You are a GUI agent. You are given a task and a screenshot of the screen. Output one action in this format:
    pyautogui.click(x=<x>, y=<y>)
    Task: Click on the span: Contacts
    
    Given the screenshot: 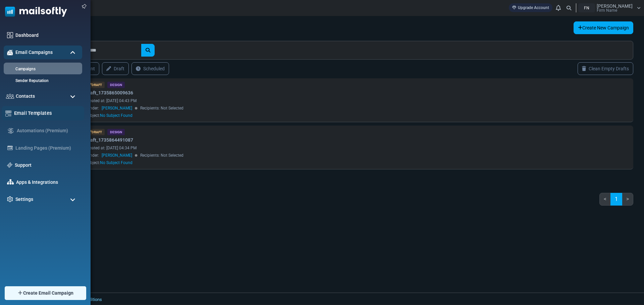 What is the action you would take?
    pyautogui.click(x=25, y=96)
    